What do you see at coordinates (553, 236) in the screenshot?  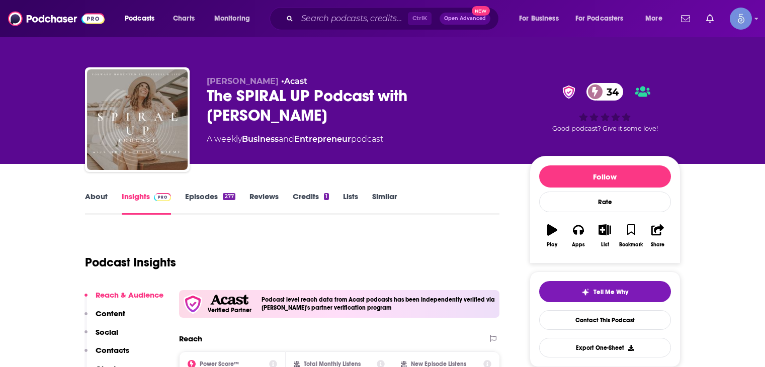 I see `button: Play` at bounding box center [553, 236].